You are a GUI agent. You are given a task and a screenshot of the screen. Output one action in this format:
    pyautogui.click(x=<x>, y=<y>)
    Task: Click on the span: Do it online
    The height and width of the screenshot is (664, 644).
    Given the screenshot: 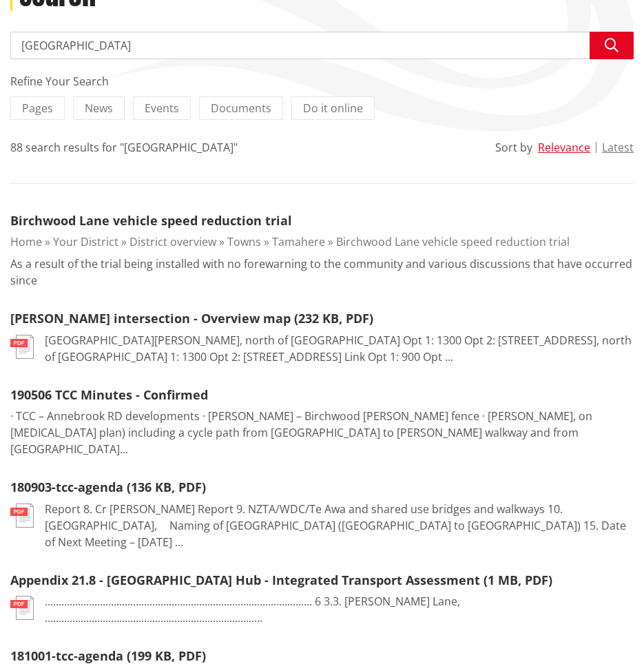 What is the action you would take?
    pyautogui.click(x=332, y=109)
    